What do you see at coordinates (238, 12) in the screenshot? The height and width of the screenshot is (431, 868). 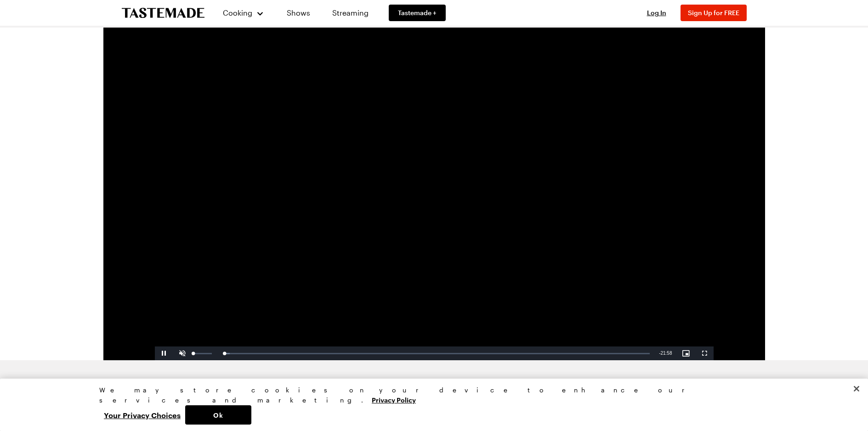 I see `span: Cooking` at bounding box center [238, 12].